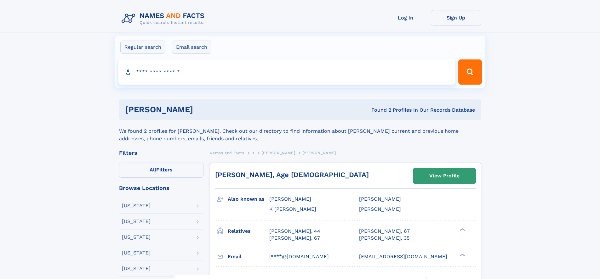  I want to click on h3: Email, so click(248, 257).